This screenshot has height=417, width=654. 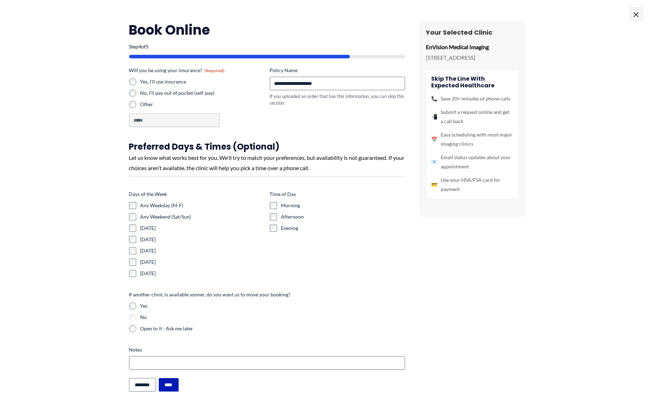 What do you see at coordinates (267, 47) in the screenshot?
I see `p: Step of` at bounding box center [267, 47].